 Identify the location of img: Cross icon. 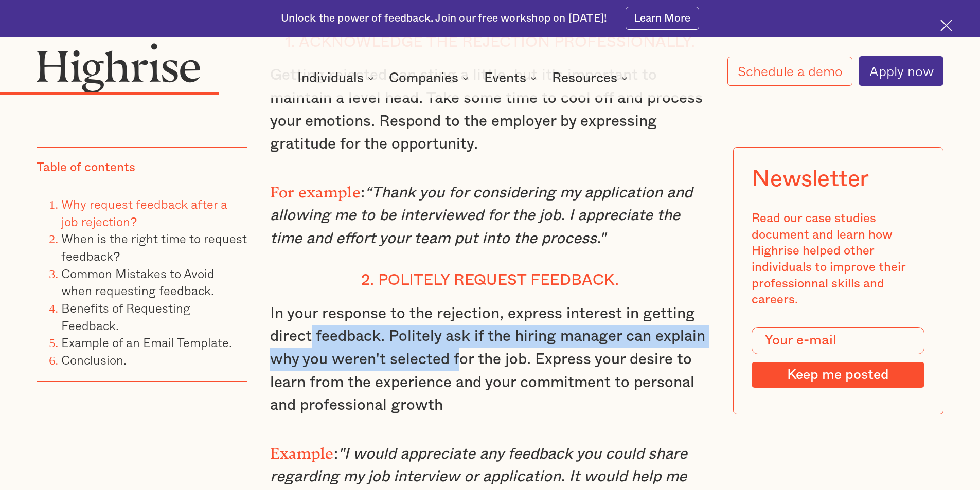
(947, 25).